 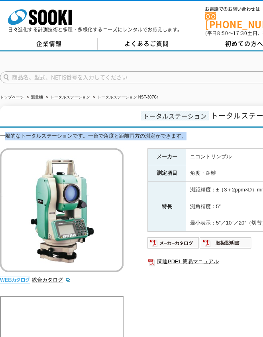 What do you see at coordinates (174, 243) in the screenshot?
I see `img: メーカーカタログ` at bounding box center [174, 243].